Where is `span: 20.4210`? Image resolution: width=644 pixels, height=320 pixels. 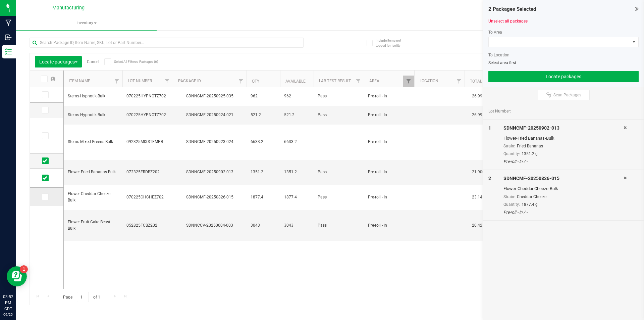
span: 20.4210 is located at coordinates (479, 225).